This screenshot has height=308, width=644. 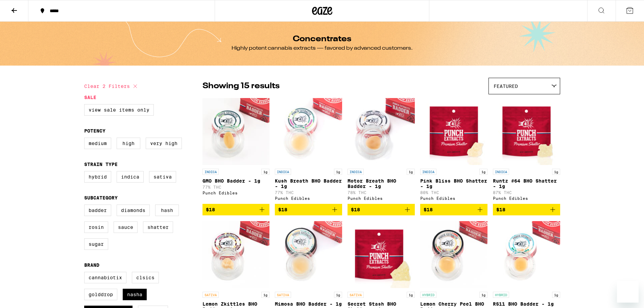 What do you see at coordinates (308, 304) in the screenshot?
I see `p: Mimosa BHO Badder - 1g` at bounding box center [308, 304].